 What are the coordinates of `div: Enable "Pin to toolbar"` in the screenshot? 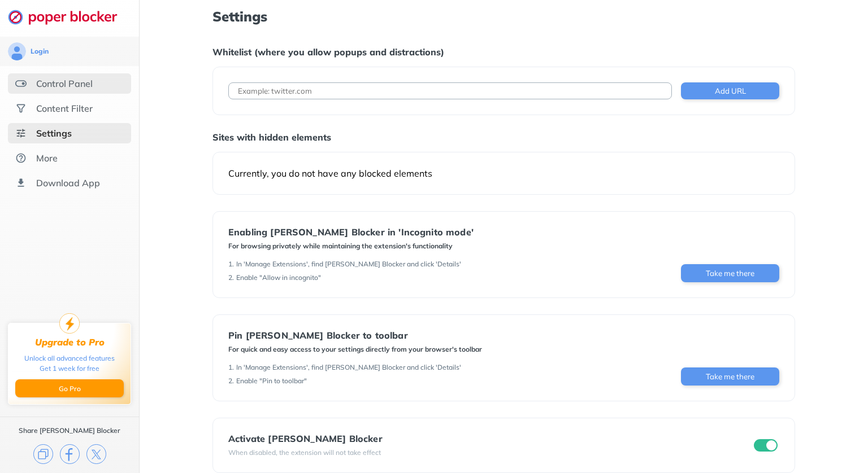 It's located at (271, 381).